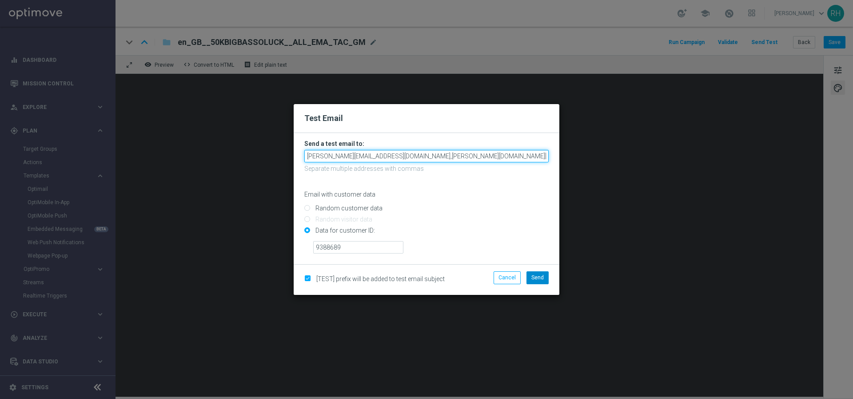 This screenshot has height=399, width=853. Describe the element at coordinates (507, 277) in the screenshot. I see `button: Cancel` at that location.